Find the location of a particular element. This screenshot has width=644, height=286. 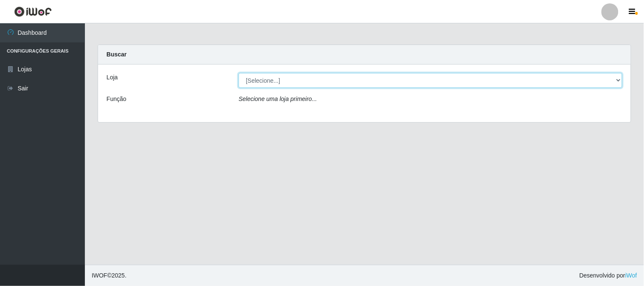

span: © 2025 . is located at coordinates (109, 275).